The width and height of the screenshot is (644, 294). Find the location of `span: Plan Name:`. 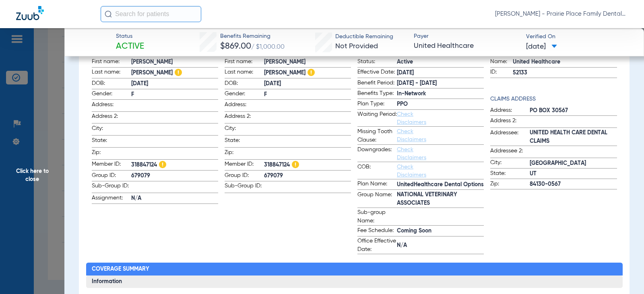

span: Plan Name: is located at coordinates (377, 184).